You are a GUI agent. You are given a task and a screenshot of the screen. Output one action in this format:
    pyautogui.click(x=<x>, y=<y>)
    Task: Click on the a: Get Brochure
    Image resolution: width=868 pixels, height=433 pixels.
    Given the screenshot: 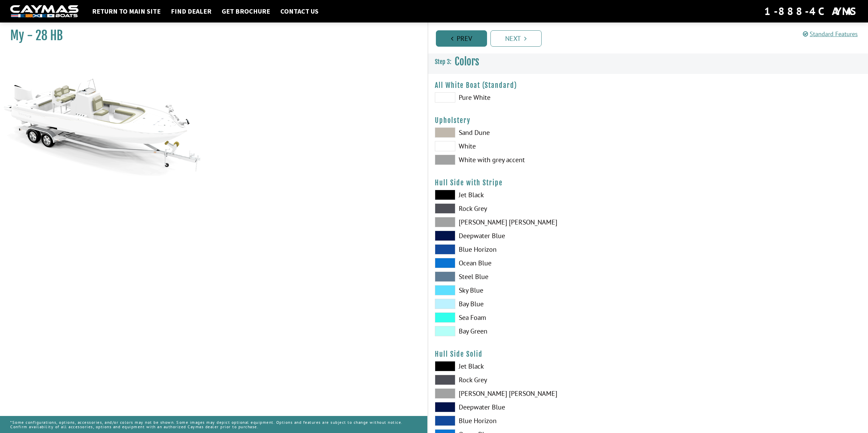 What is the action you would take?
    pyautogui.click(x=246, y=11)
    